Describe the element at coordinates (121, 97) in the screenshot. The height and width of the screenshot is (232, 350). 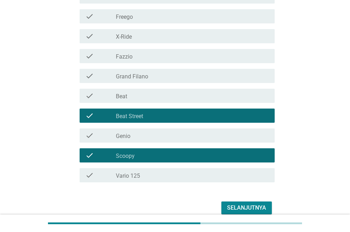
I see `label: Beat` at that location.